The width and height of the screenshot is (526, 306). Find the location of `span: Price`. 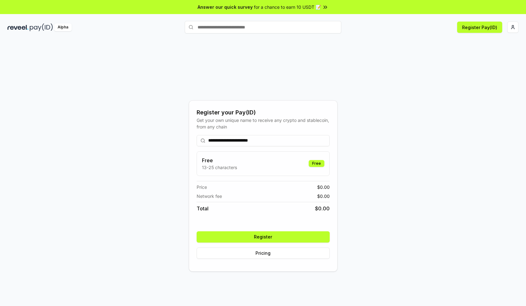

span: Price is located at coordinates (201, 187).